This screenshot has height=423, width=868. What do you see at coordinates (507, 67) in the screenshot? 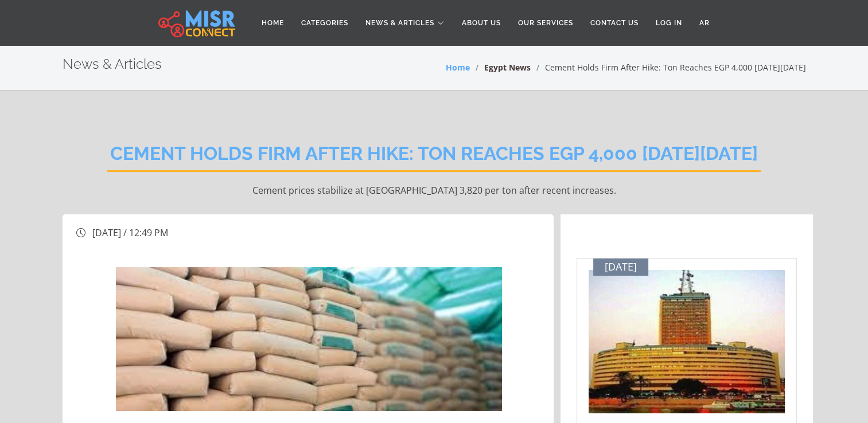
I see `a: Egypt News` at bounding box center [507, 67].